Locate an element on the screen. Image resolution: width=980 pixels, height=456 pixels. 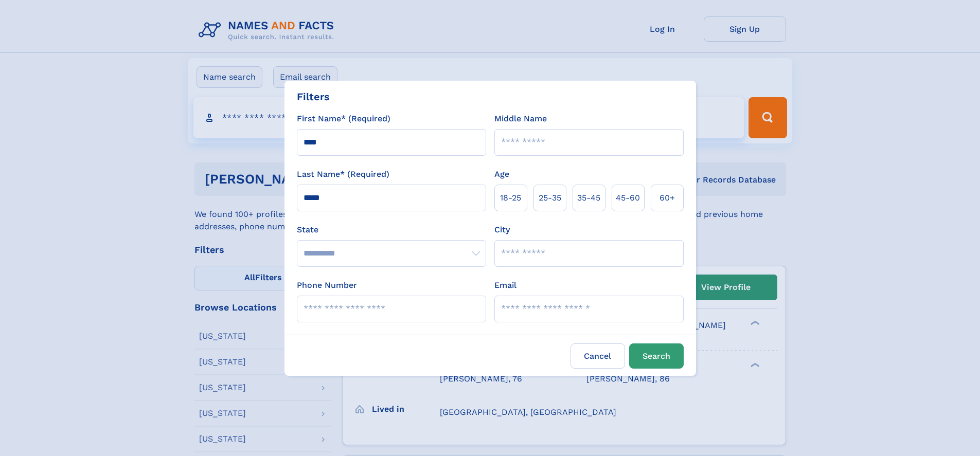
label: First Name* (Required) is located at coordinates (343, 119).